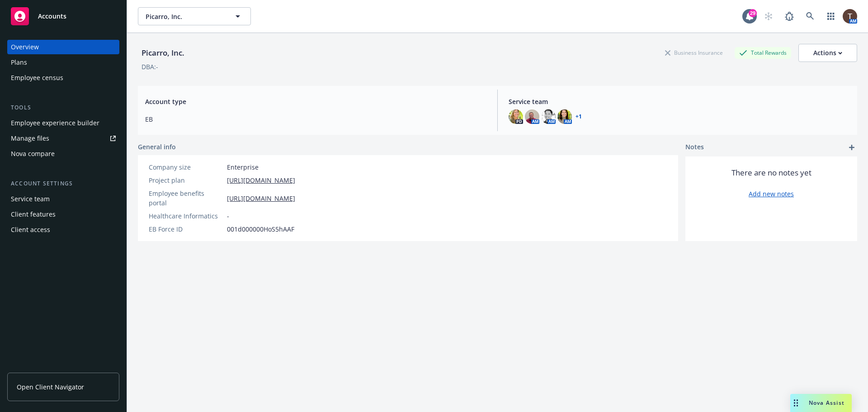  What do you see at coordinates (63, 63) in the screenshot?
I see `a: Plans` at bounding box center [63, 63].